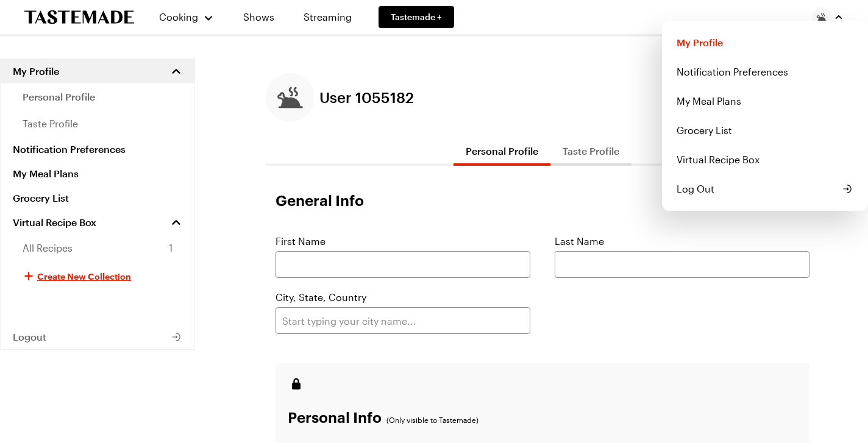  I want to click on a: Notification Preferences, so click(765, 72).